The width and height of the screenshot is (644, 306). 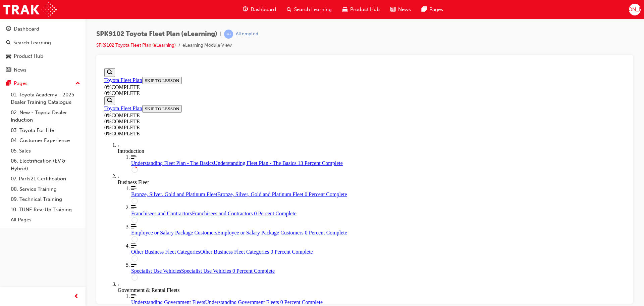 I want to click on div: Government & Rental Fleets, so click(x=270, y=225).